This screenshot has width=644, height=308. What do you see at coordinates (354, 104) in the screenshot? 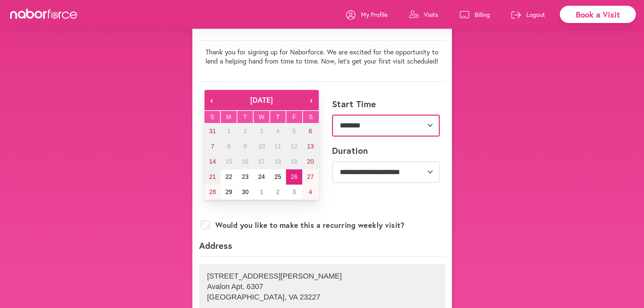
I see `label: Start Time` at bounding box center [354, 104].